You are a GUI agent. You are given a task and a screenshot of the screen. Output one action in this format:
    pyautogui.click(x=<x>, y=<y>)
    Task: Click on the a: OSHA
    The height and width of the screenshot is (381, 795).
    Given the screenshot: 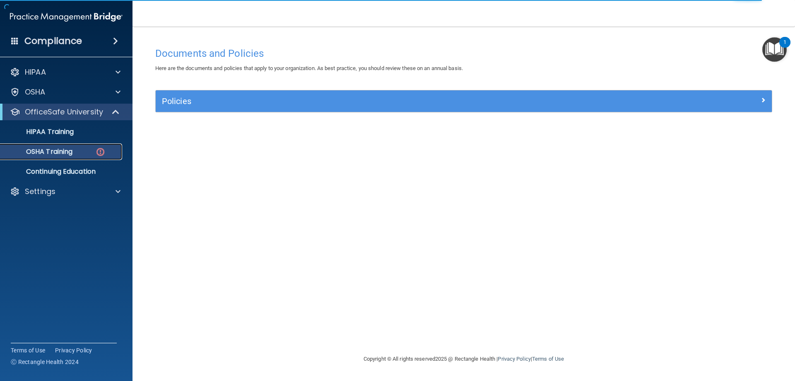 What is the action you would take?
    pyautogui.click(x=65, y=92)
    